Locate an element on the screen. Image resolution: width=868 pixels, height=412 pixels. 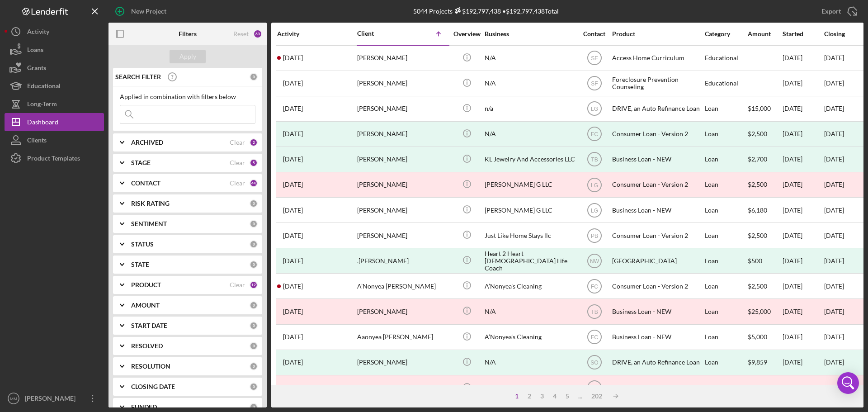
div: Product is located at coordinates (658, 34).